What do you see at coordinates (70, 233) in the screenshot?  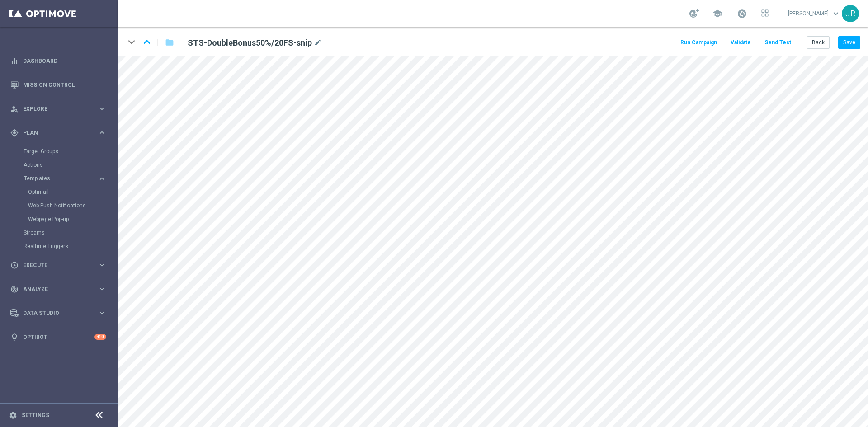 I see `div: Streams` at bounding box center [70, 233].